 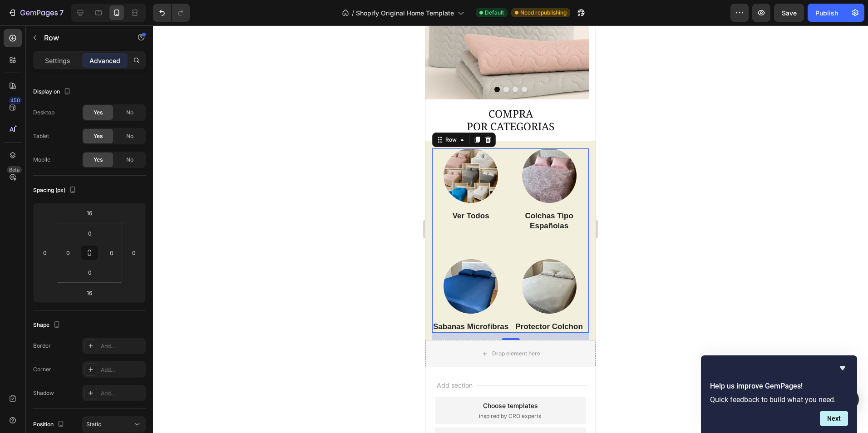 What do you see at coordinates (85, 380) in the screenshot?
I see `div: Choose templates` at bounding box center [85, 380].